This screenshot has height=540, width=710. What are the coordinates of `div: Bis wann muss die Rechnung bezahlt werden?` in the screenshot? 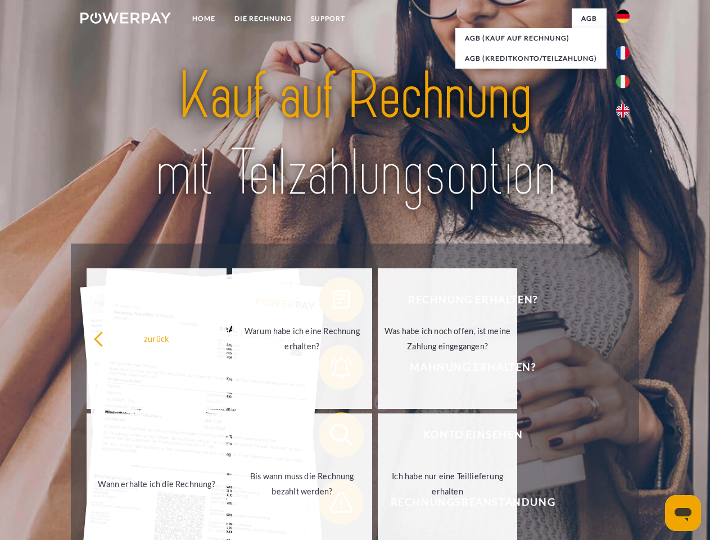 It's located at (302, 484).